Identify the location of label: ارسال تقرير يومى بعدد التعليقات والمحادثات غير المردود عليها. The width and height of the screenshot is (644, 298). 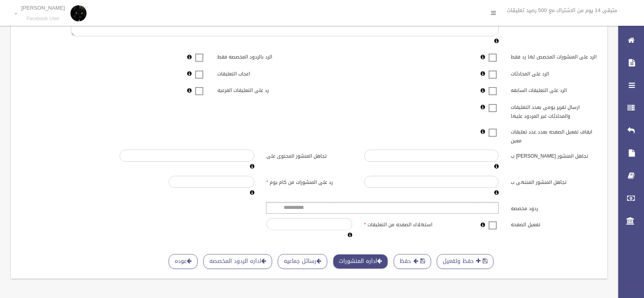
(553, 110).